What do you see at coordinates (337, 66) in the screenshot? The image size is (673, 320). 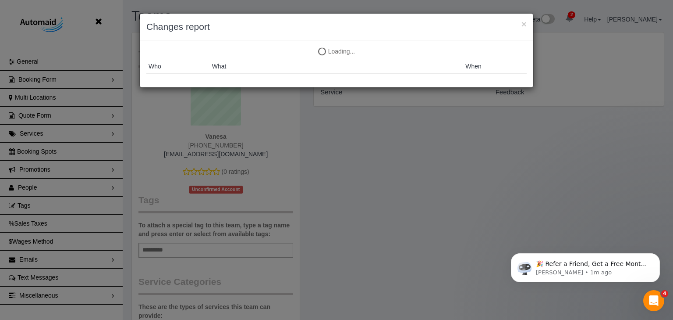 I see `th: What` at bounding box center [337, 66].